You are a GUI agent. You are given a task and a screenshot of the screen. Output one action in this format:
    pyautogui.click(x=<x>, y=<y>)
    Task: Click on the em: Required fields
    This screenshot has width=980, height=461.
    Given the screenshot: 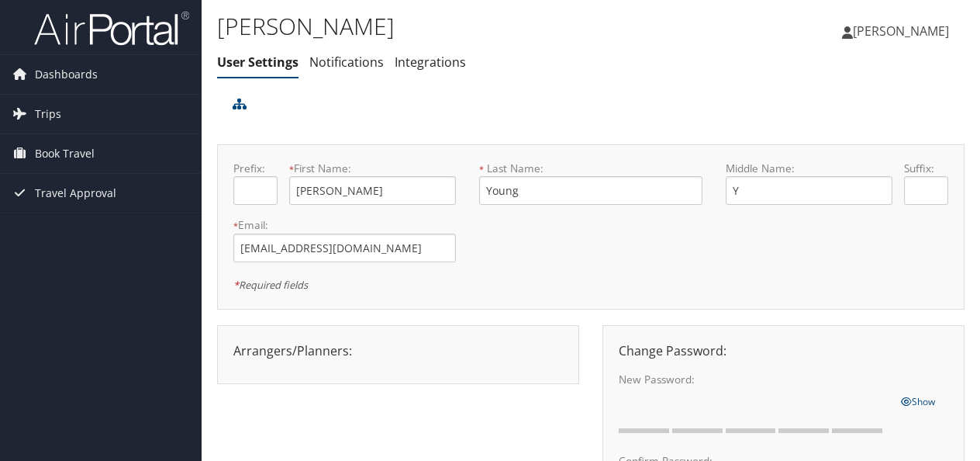 What is the action you would take?
    pyautogui.click(x=271, y=284)
    